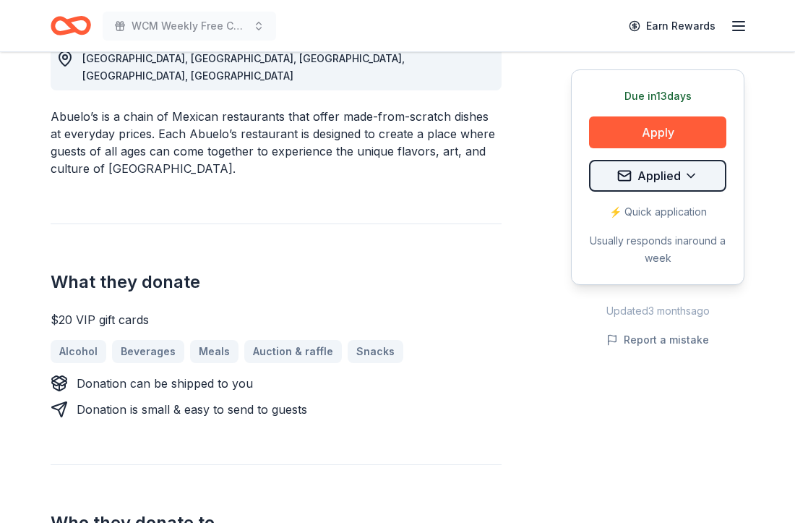 The height and width of the screenshot is (523, 795). What do you see at coordinates (214, 351) in the screenshot?
I see `a: Meals` at bounding box center [214, 351].